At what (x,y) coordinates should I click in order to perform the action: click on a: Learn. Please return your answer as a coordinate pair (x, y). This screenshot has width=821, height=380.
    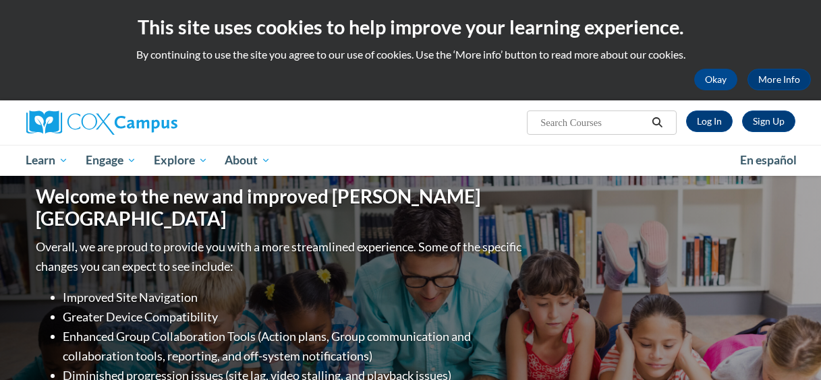
    Looking at the image, I should click on (47, 160).